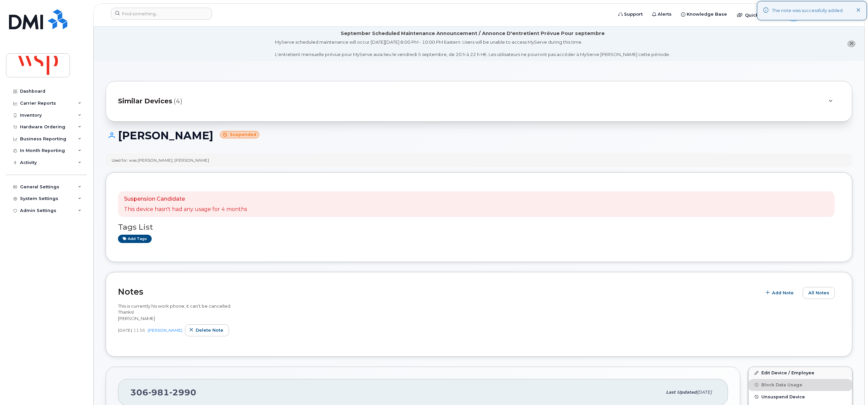 This screenshot has width=868, height=405. I want to click on button: All Notes, so click(818, 293).